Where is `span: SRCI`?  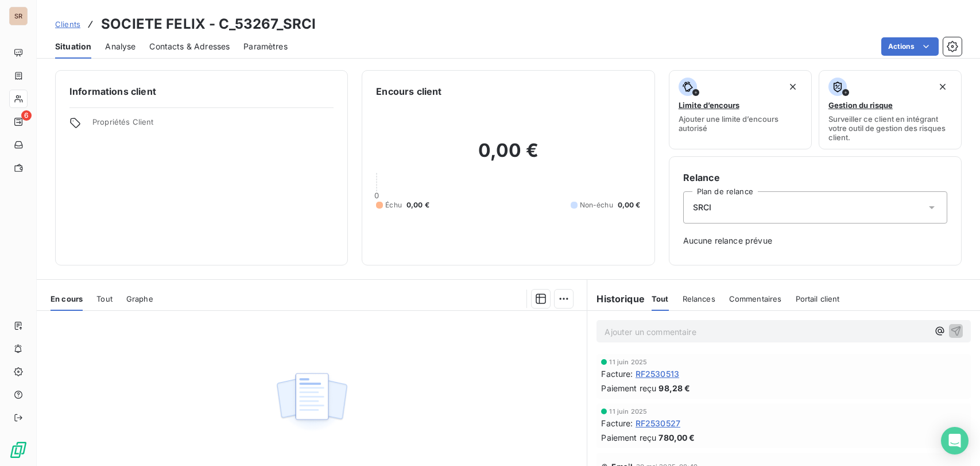
span: SRCI is located at coordinates (703, 208).